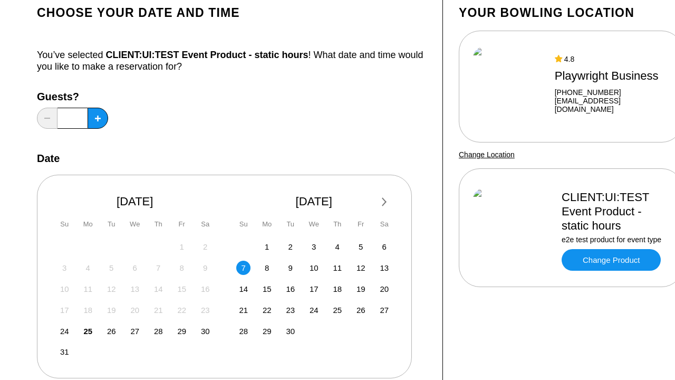 This screenshot has width=675, height=380. What do you see at coordinates (290, 267) in the screenshot?
I see `div: Choose Tuesday, September 9th, 2025` at bounding box center [290, 267].